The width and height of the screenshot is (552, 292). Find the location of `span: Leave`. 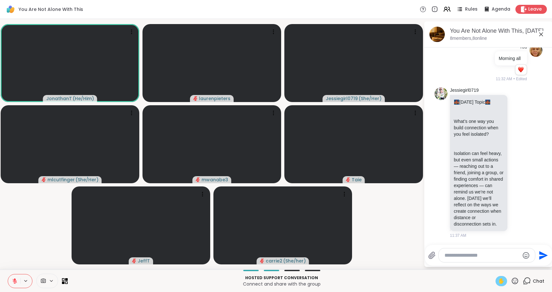

span: Leave is located at coordinates (535, 9).